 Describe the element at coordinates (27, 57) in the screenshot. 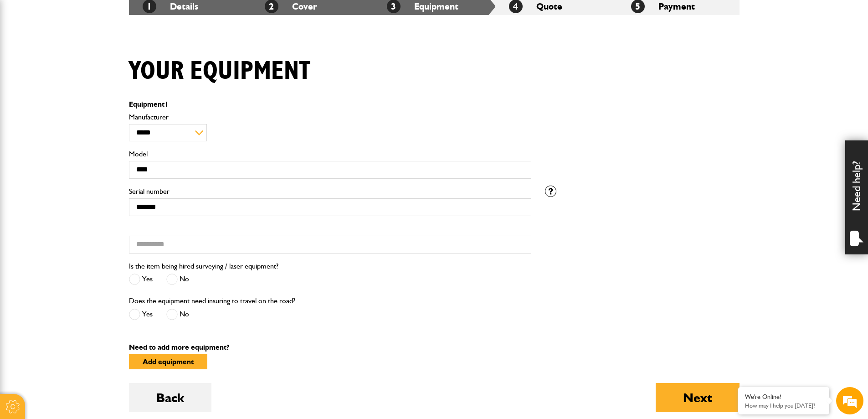

I see `img: d_20077148190_company_1631870298795_20077148190` at that location.